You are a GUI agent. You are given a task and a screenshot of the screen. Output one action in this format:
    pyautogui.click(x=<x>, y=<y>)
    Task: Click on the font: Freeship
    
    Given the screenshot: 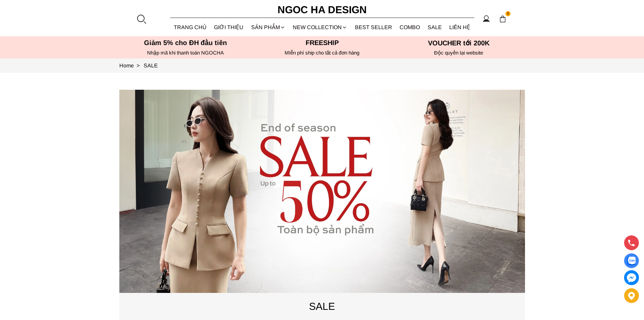 What is the action you would take?
    pyautogui.click(x=322, y=43)
    